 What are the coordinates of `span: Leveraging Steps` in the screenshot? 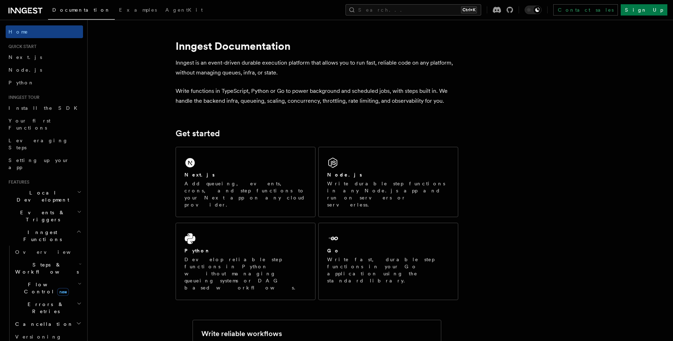 It's located at (38, 144).